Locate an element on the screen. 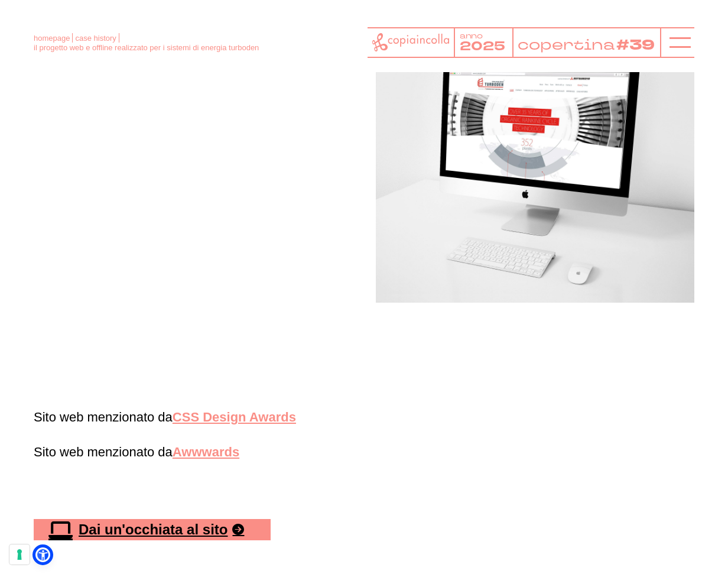 This screenshot has height=574, width=728. a: CSS Design Awards is located at coordinates (234, 417).